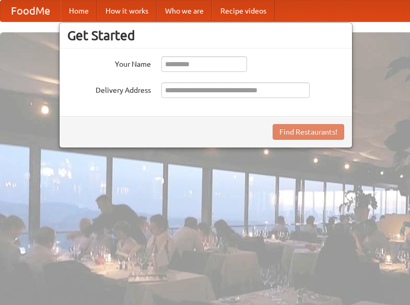 Image resolution: width=410 pixels, height=305 pixels. Describe the element at coordinates (184, 11) in the screenshot. I see `a: Who we are` at that location.